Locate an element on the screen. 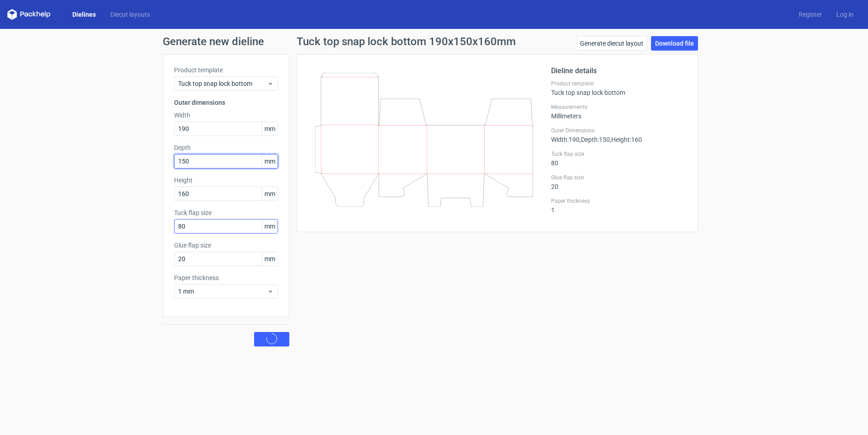  h1: Generate new dieline is located at coordinates (434, 42).